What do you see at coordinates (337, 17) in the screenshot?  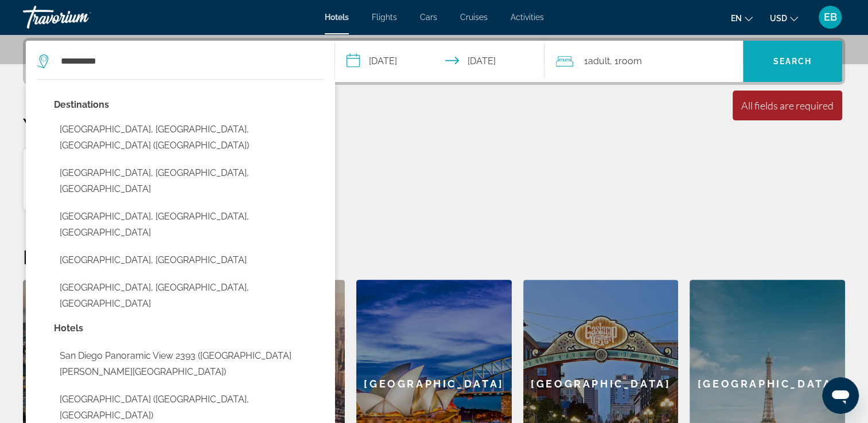 I see `a: Hotels` at bounding box center [337, 17].